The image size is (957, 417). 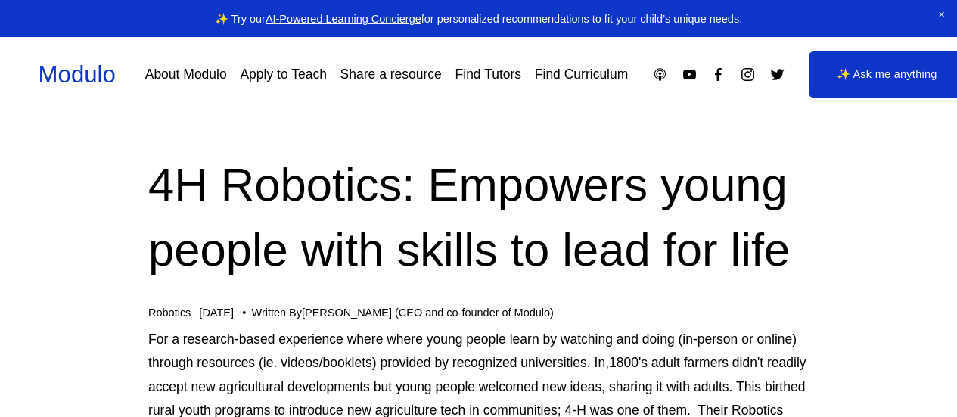 What do you see at coordinates (582, 74) in the screenshot?
I see `a: Find Curriculum` at bounding box center [582, 74].